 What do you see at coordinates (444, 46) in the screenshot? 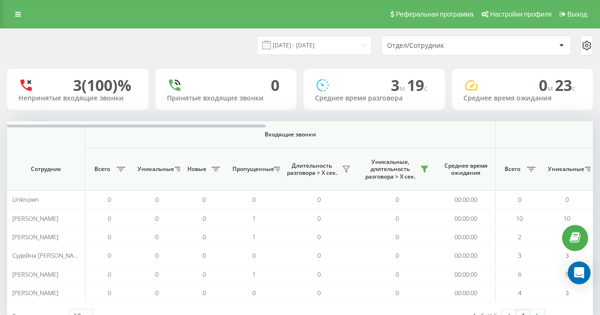
I see `div: Отдел/Сотрудник` at bounding box center [444, 46].